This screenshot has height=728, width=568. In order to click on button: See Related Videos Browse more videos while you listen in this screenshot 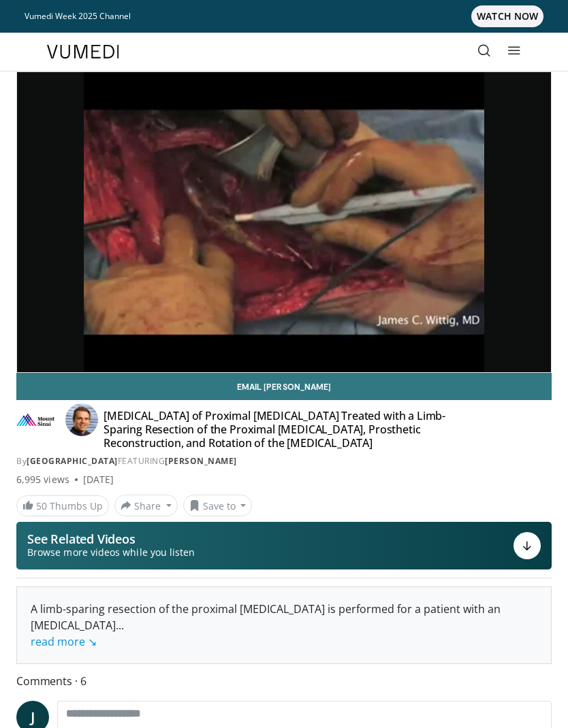, I will do `click(284, 546)`.